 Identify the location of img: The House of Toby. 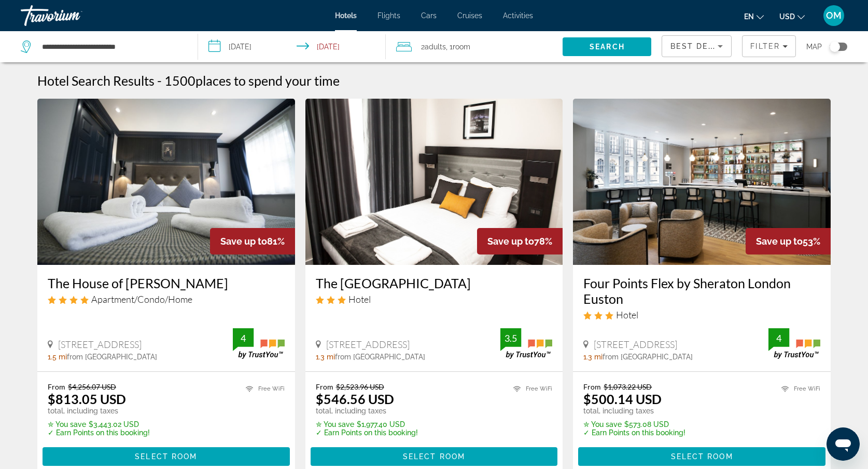
(166, 182).